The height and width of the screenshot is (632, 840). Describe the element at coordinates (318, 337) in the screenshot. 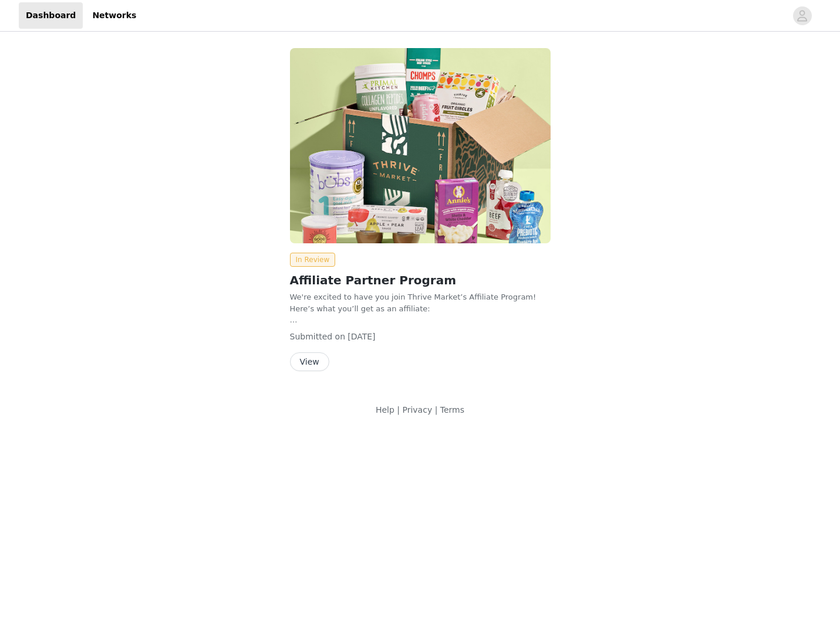

I see `span: Submitted on` at that location.